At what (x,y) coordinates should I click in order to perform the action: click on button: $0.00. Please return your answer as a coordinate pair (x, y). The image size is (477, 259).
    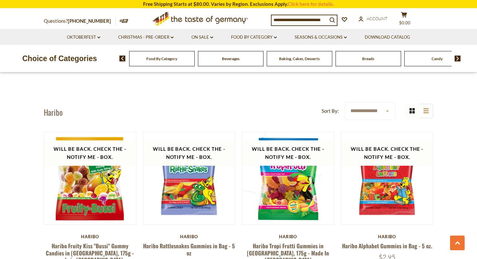
    Looking at the image, I should click on (404, 20).